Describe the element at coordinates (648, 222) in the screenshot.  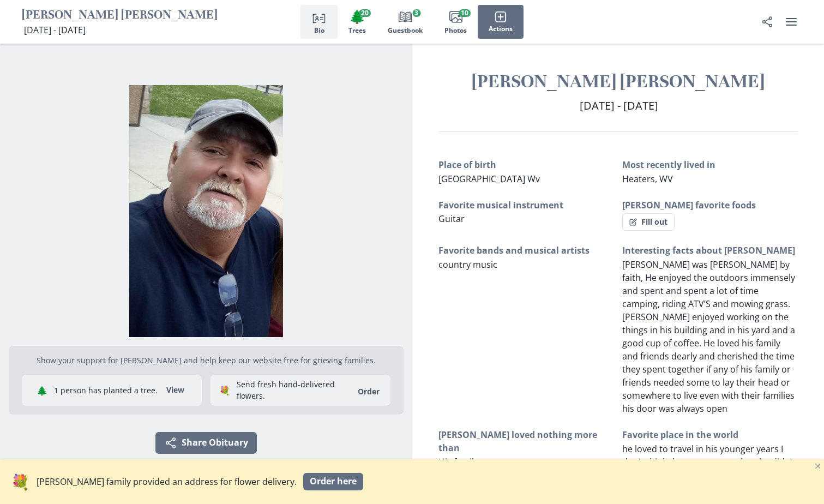
I see `button: Fill out` at that location.